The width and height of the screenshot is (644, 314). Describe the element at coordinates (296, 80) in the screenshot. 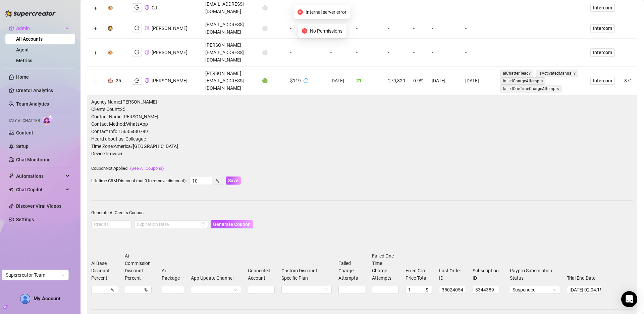

I see `div: $119` at that location.